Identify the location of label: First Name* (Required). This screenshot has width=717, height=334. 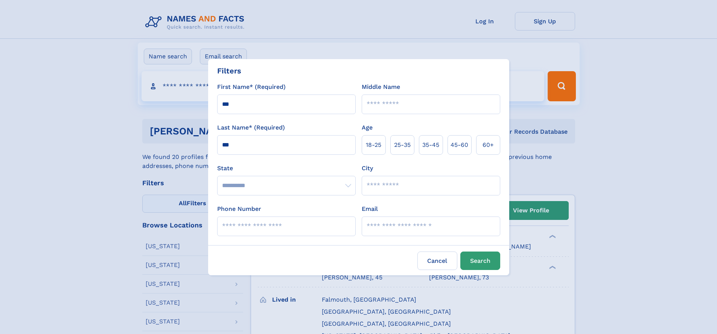
(251, 87).